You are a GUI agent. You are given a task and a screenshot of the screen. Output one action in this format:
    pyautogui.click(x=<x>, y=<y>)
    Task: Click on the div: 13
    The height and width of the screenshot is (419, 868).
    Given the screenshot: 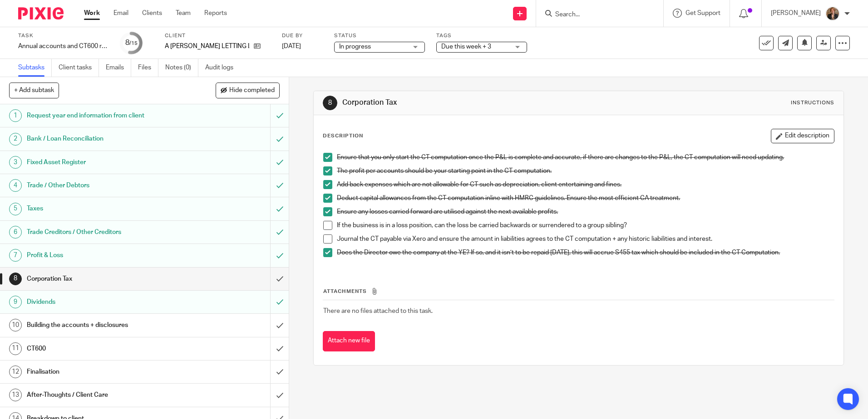 What is the action you would take?
    pyautogui.click(x=16, y=395)
    